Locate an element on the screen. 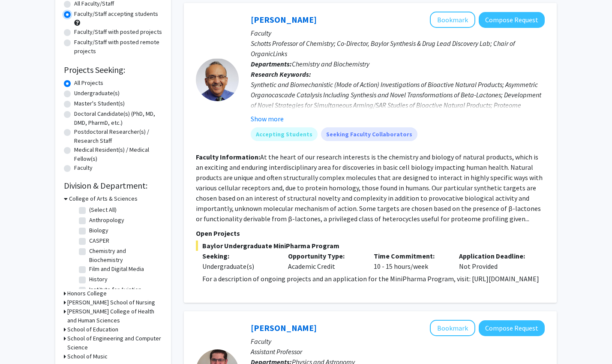  label: Doctoral Candidate(s) (PhD, MD, DMD, PharmD, etc.) is located at coordinates (118, 118).